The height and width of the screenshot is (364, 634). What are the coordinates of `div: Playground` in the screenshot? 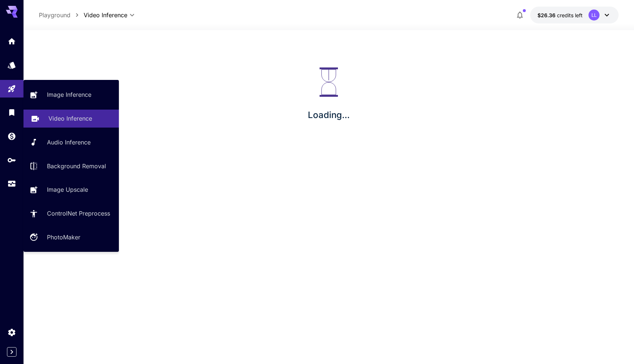 It's located at (12, 88).